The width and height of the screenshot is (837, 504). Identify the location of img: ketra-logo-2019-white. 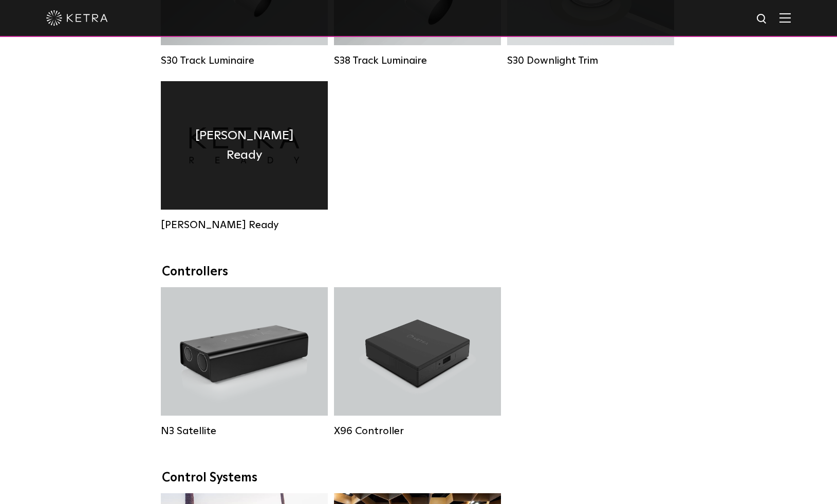
(77, 18).